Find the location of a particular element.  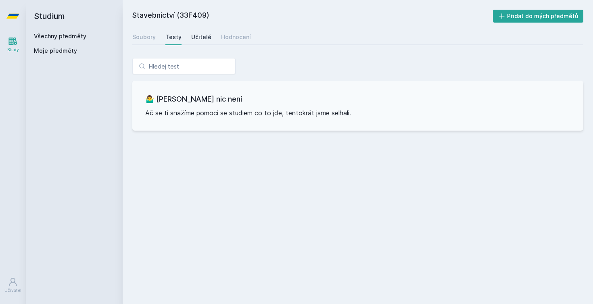

input: Hledej test is located at coordinates (184, 66).